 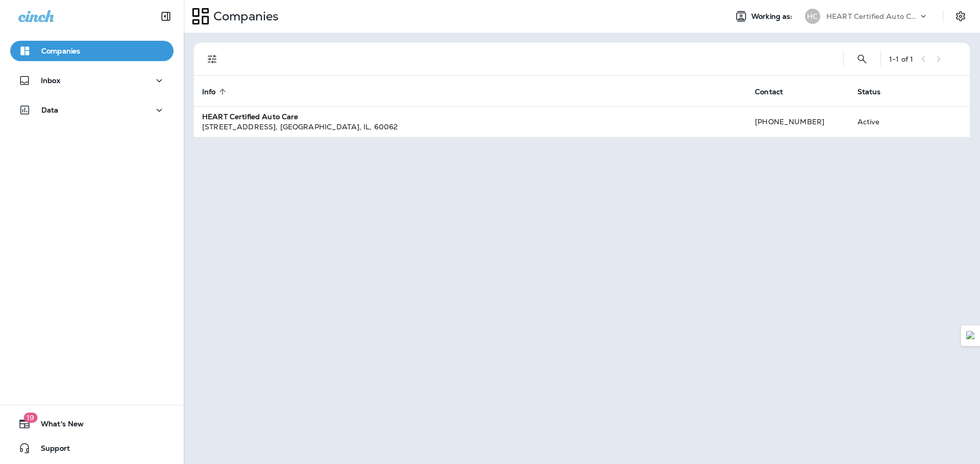 I want to click on button: Data, so click(x=92, y=110).